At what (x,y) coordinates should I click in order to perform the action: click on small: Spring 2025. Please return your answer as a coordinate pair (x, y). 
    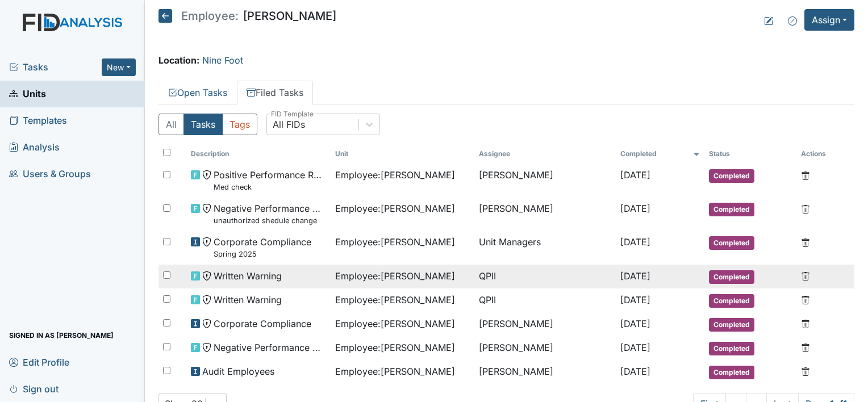
    Looking at the image, I should click on (262, 253).